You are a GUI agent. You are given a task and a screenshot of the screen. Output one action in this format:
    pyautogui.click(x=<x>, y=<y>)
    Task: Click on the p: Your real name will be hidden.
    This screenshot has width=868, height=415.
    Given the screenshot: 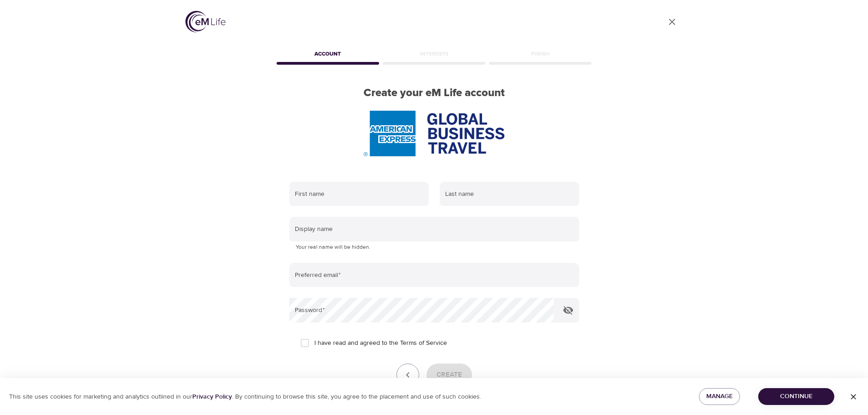 What is the action you would take?
    pyautogui.click(x=434, y=247)
    